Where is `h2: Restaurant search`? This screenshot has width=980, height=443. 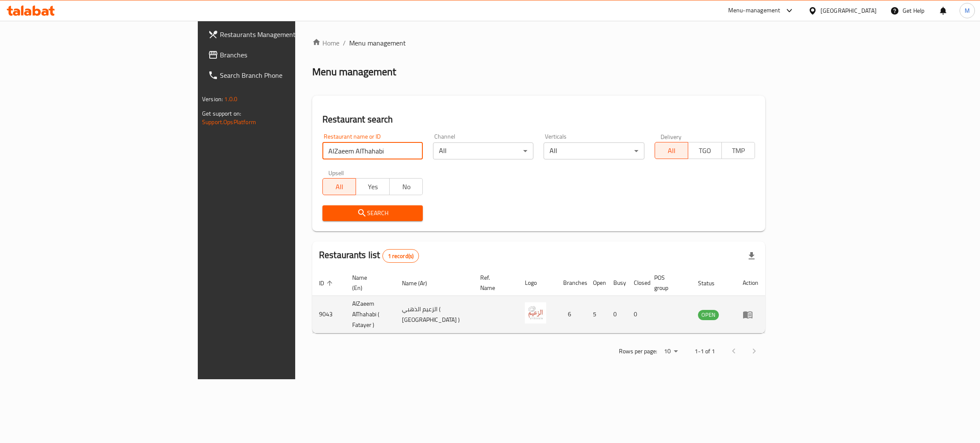
h2: Restaurant search is located at coordinates (539, 119).